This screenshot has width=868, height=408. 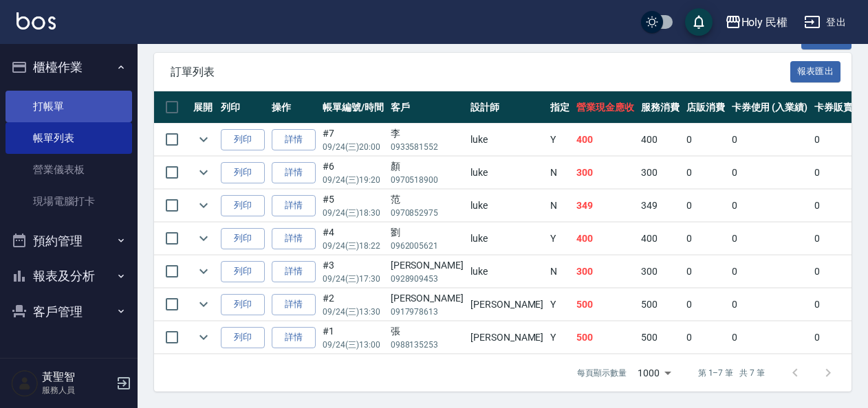 I want to click on button: 客戶管理, so click(x=68, y=312).